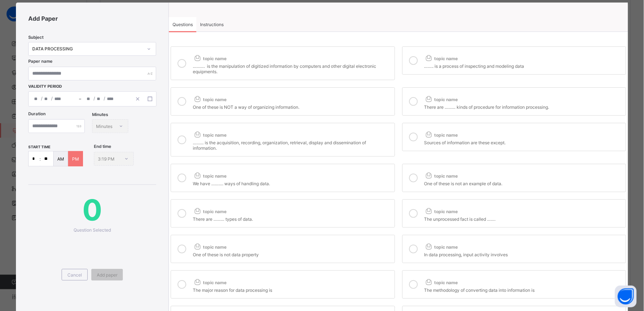 The width and height of the screenshot is (644, 311). What do you see at coordinates (523, 289) in the screenshot?
I see `div: The methodology of converting data into information is` at bounding box center [523, 289].